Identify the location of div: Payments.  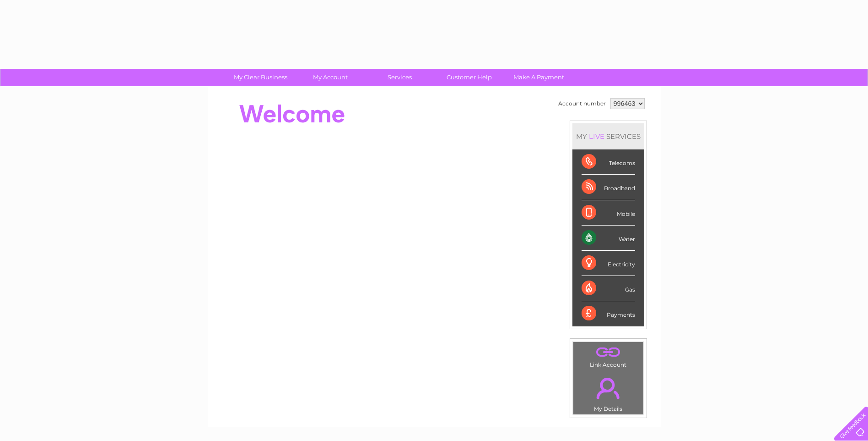
(608, 313).